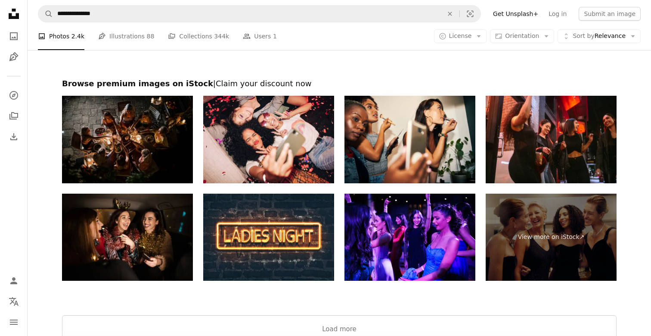 The height and width of the screenshot is (336, 651). I want to click on img: Cheerful young women dancing and singing under the purple neon light in the night club, so click(410, 237).